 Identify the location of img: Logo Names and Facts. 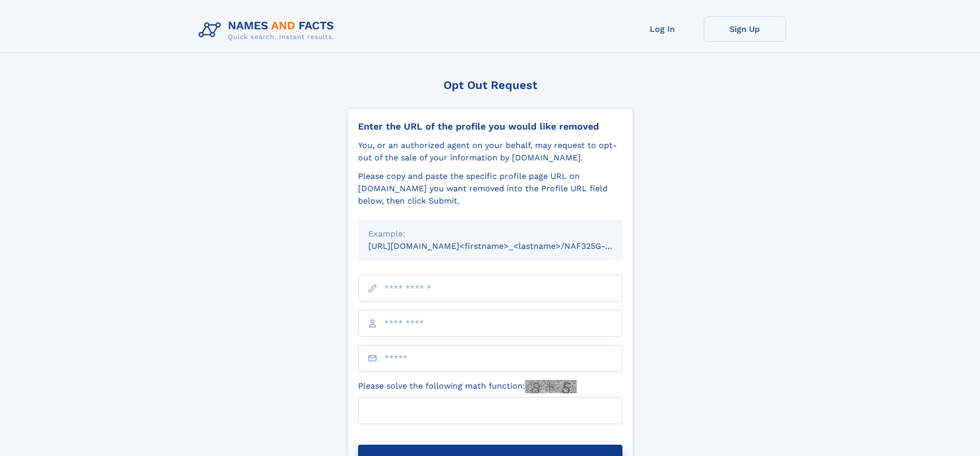
(269, 31).